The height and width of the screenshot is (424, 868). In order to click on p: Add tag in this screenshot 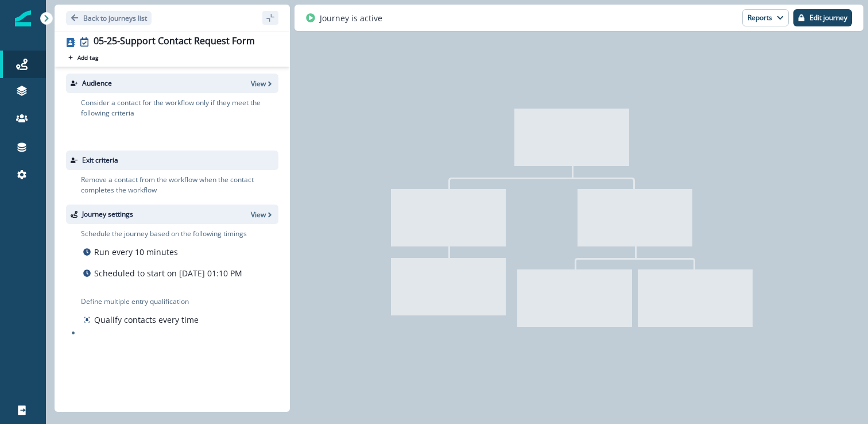, I will do `click(88, 57)`.